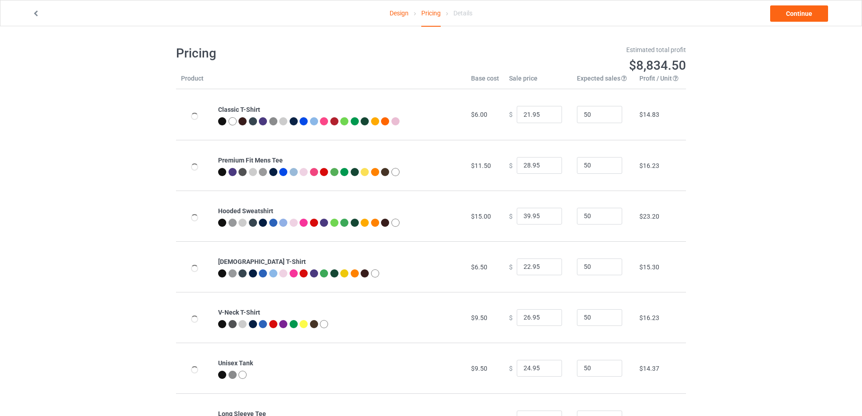 This screenshot has width=862, height=416. What do you see at coordinates (235, 363) in the screenshot?
I see `b: Unisex Tank` at bounding box center [235, 363].